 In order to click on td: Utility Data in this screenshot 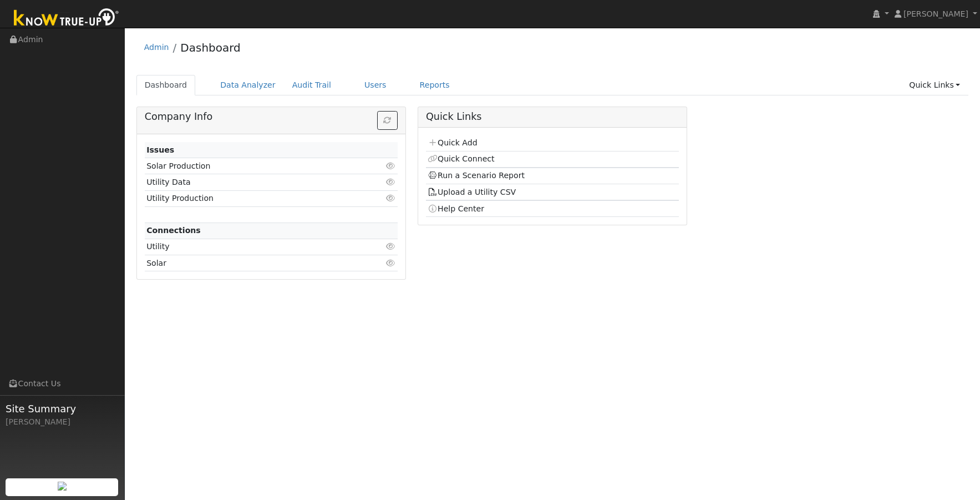, I will do `click(250, 182)`.